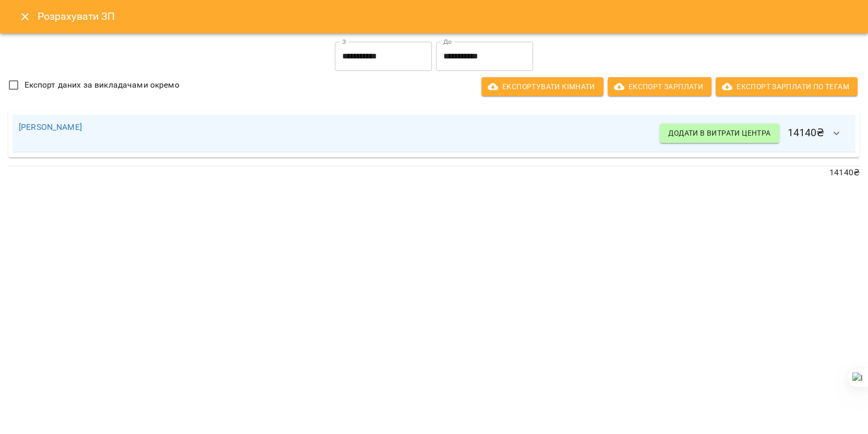 This screenshot has width=868, height=434. Describe the element at coordinates (755, 133) in the screenshot. I see `h6: 14140 ₴` at that location.